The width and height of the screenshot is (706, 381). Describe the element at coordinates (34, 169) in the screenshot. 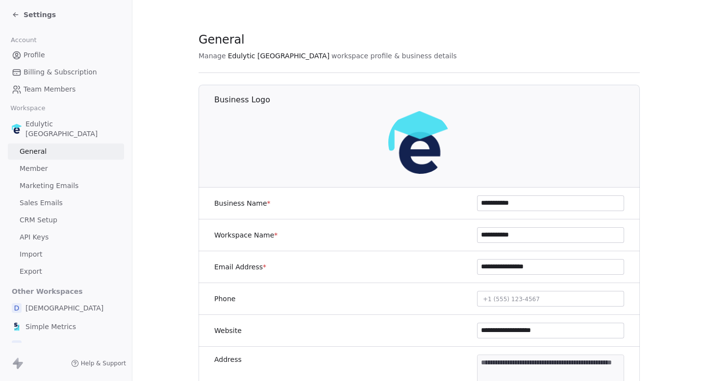

I see `span: Member` at that location.